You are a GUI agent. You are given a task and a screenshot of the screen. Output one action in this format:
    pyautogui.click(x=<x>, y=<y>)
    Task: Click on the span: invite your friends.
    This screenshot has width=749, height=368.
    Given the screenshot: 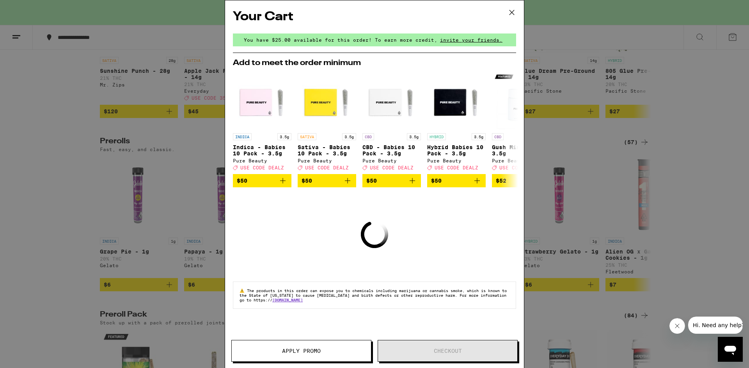 What is the action you would take?
    pyautogui.click(x=471, y=40)
    